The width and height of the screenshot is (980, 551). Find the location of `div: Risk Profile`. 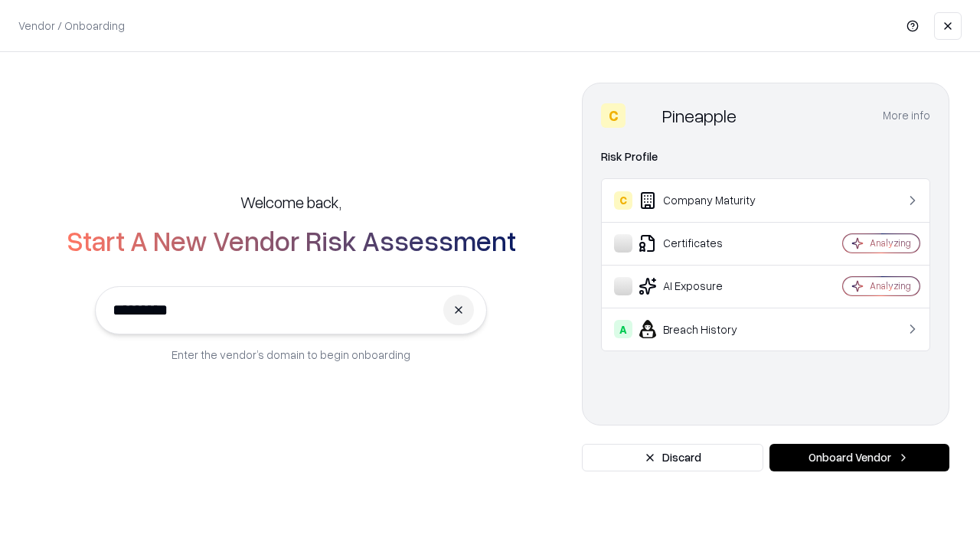

div: Risk Profile is located at coordinates (766, 157).